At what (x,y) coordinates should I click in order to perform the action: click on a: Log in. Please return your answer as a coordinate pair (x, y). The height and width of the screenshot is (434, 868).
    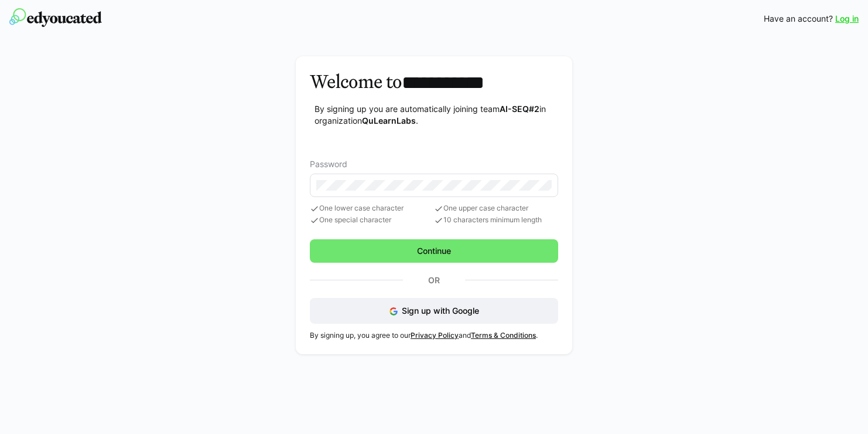
    Looking at the image, I should click on (847, 19).